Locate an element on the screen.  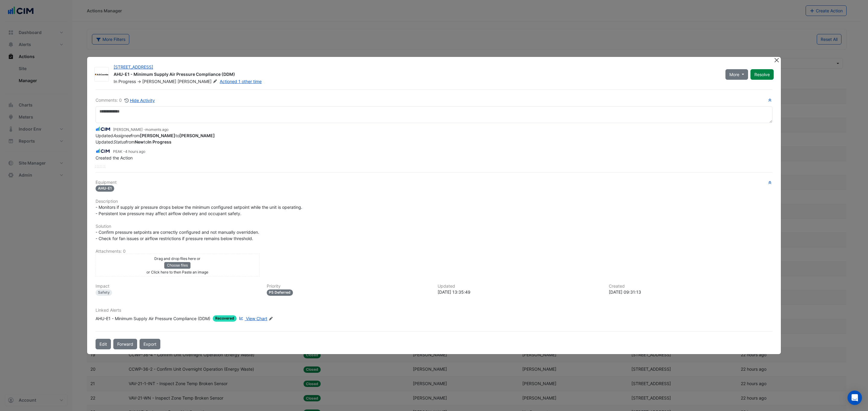
fa-icon: Edit Linked Alerts is located at coordinates (271, 319).